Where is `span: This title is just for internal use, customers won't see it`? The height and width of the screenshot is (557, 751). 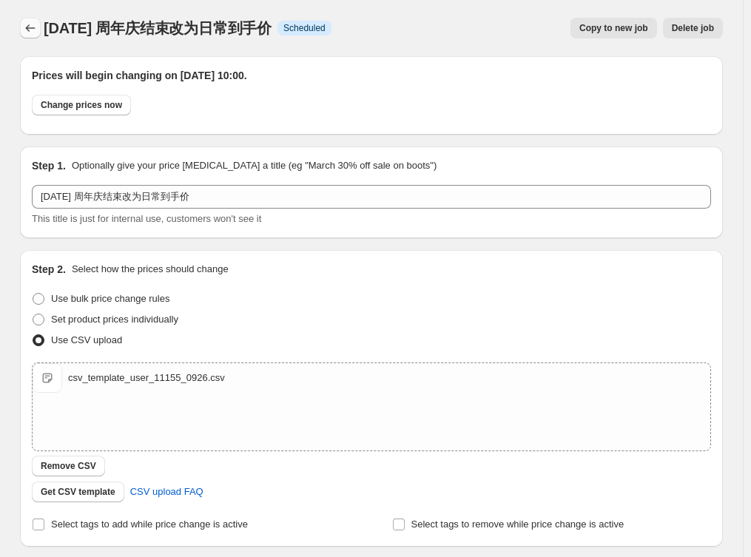
span: This title is just for internal use, customers won't see it is located at coordinates (147, 218).